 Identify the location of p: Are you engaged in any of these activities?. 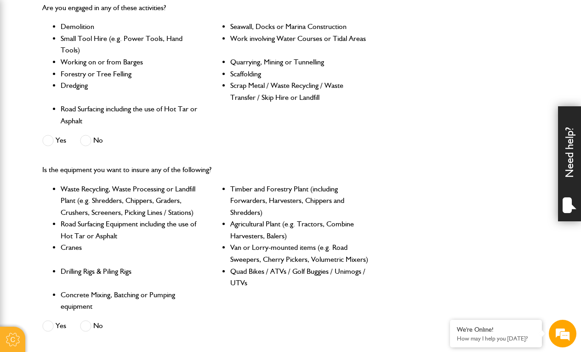
(206, 8).